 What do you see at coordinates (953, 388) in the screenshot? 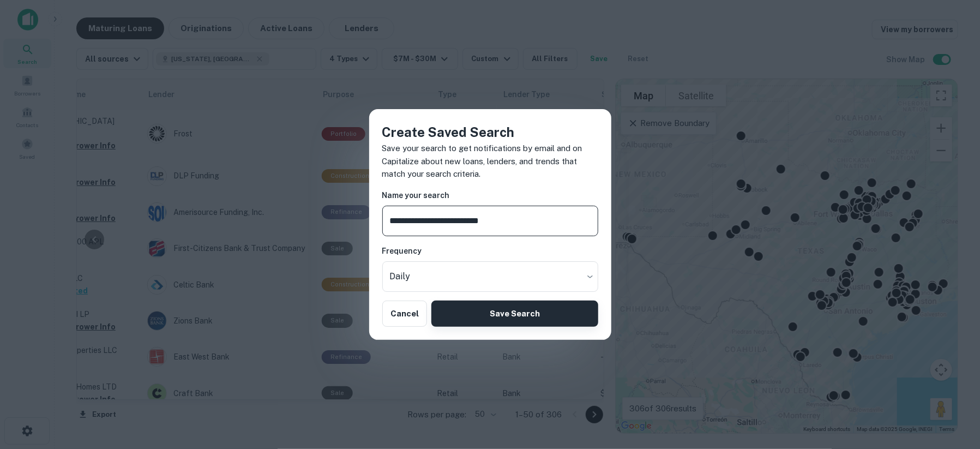
I see `div: Chat Widget` at bounding box center [953, 388].